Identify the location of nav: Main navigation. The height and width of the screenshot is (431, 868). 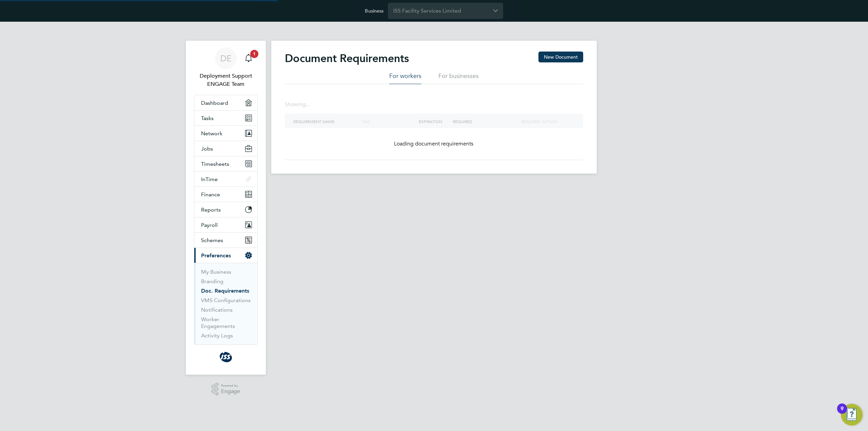
(226, 208).